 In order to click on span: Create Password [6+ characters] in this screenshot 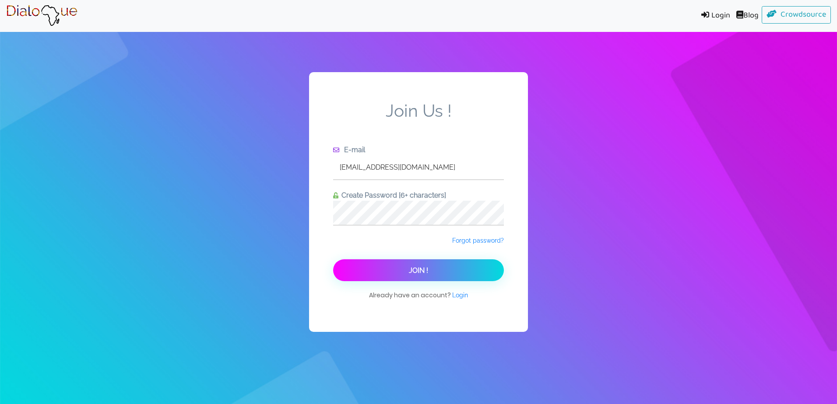, I will do `click(392, 195)`.